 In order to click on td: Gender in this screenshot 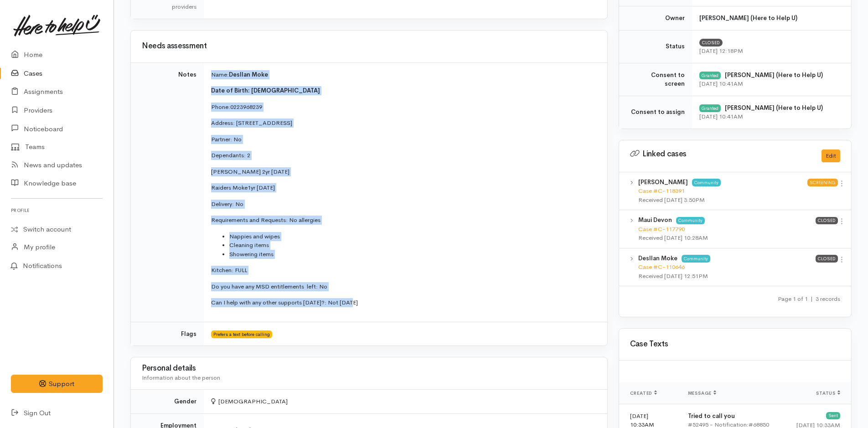, I will do `click(167, 401)`.